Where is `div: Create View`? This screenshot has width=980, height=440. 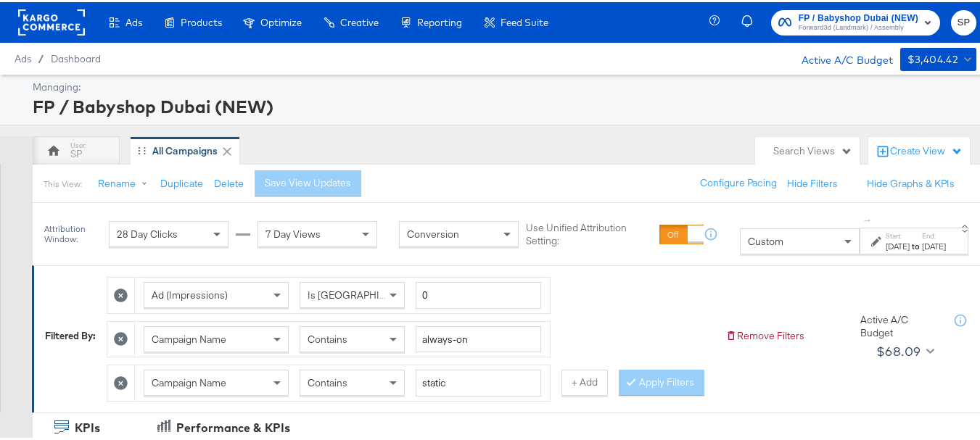
div: Create View is located at coordinates (926, 149).